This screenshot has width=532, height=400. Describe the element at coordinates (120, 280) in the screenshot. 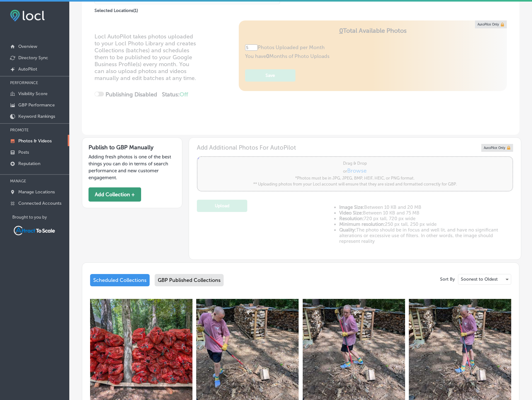

I see `div: Scheduled Collections` at that location.